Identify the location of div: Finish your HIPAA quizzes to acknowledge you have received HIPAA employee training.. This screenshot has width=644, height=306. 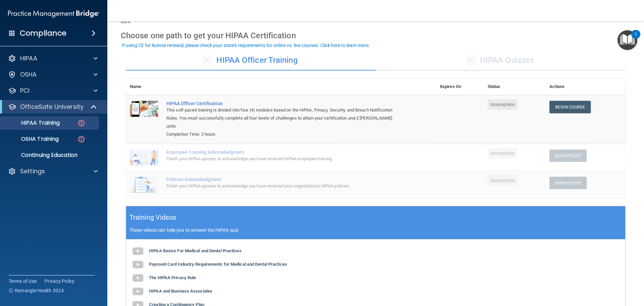
(285, 159).